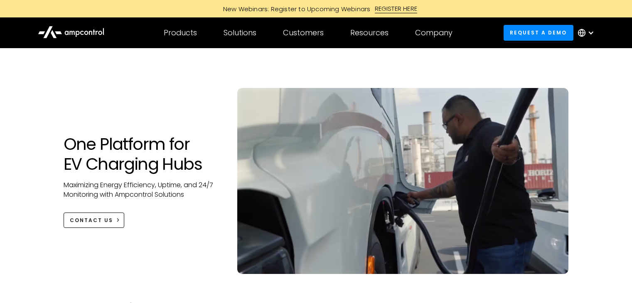  What do you see at coordinates (142, 154) in the screenshot?
I see `h1: One Platform for EV Charging Hubs` at bounding box center [142, 154].